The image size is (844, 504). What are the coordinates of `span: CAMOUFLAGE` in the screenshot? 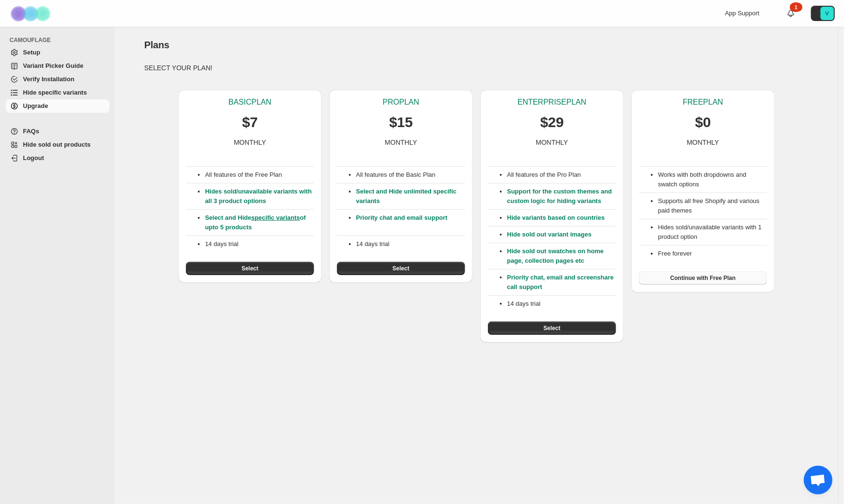 It's located at (60, 40).